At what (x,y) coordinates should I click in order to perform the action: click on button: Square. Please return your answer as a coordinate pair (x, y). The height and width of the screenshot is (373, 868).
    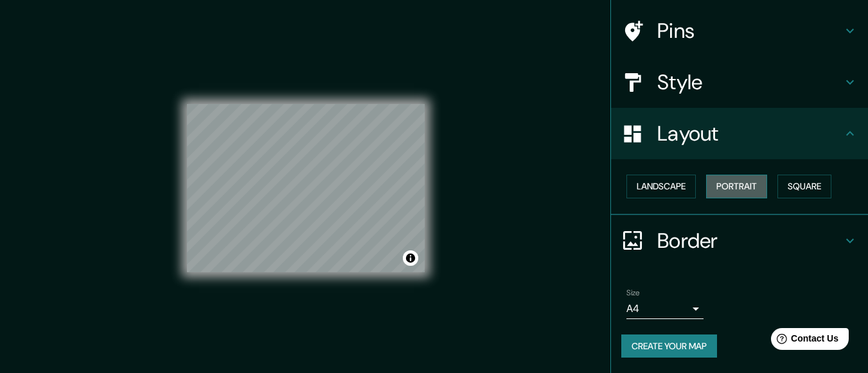
    Looking at the image, I should click on (804, 186).